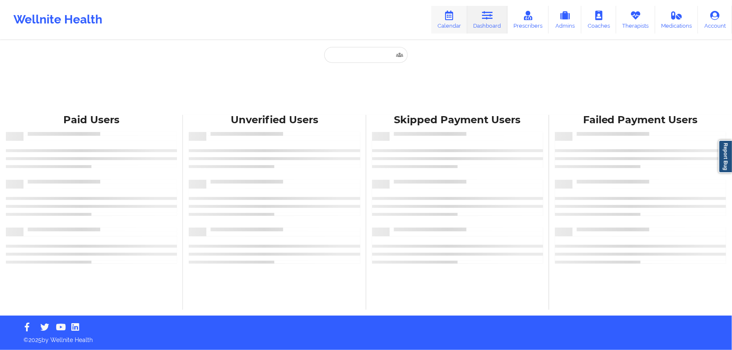  Describe the element at coordinates (487, 20) in the screenshot. I see `a: Dashboard` at that location.